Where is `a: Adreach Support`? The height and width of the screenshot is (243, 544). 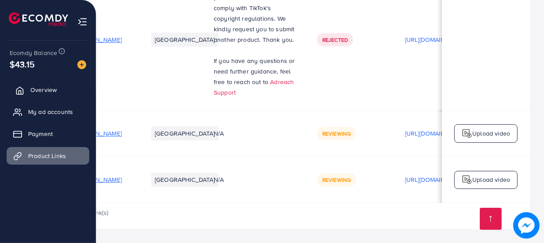 a: Adreach Support is located at coordinates (254, 87).